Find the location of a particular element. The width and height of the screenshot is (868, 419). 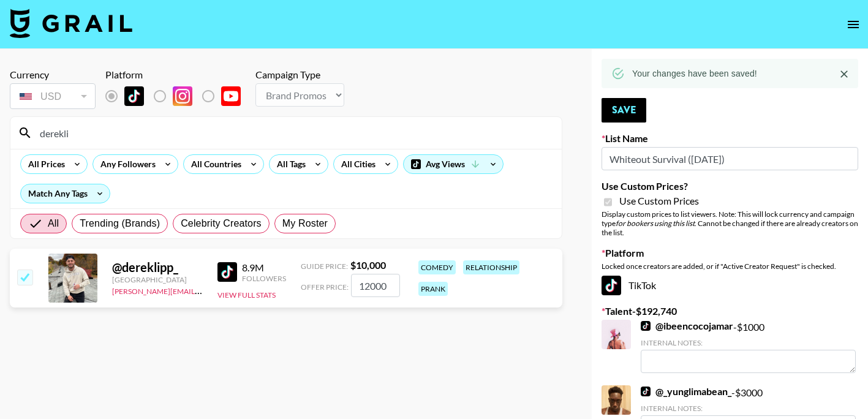

div: relationship is located at coordinates (491, 267).